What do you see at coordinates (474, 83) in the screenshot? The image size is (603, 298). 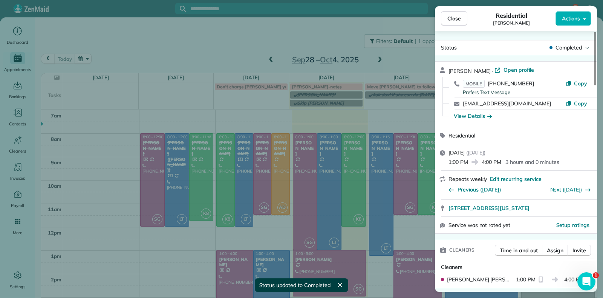 I see `span: MOBILE` at bounding box center [474, 83].